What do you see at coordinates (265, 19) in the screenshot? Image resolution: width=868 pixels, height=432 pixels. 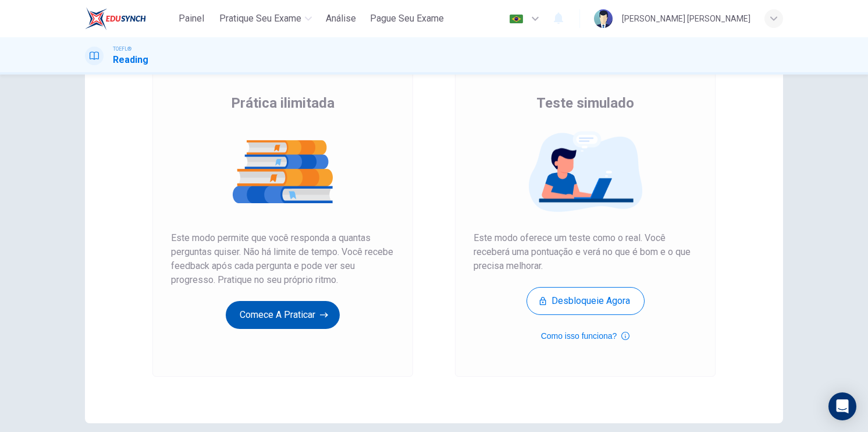 I see `button: Pratique seu exame` at bounding box center [265, 19].